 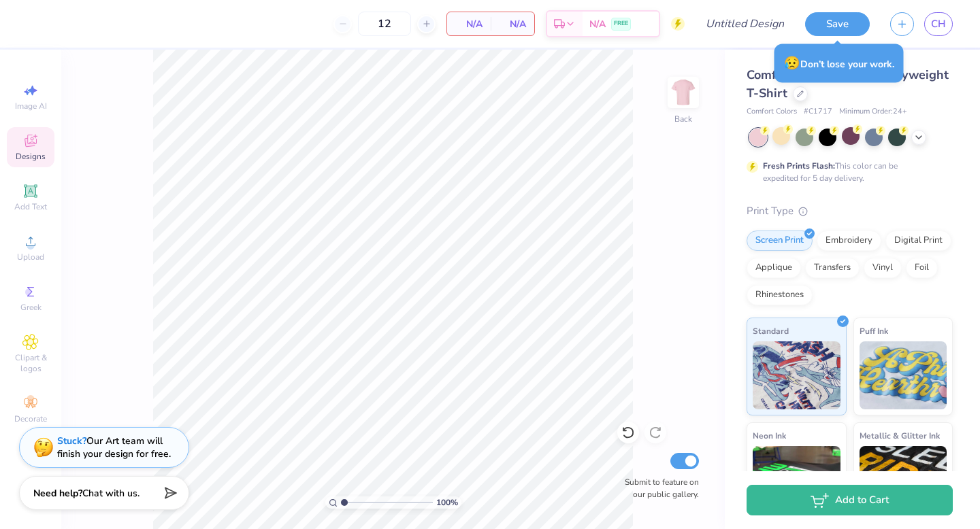 I want to click on div: This color can be expedited for 5 day delivery., so click(x=846, y=172).